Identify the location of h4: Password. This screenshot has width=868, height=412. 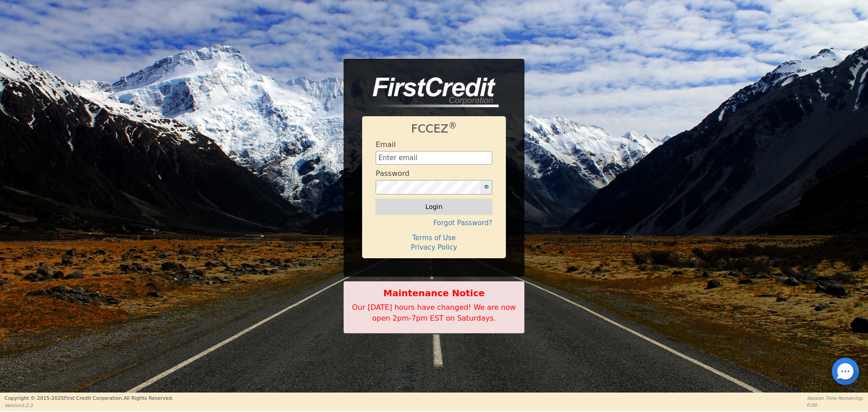
(392, 173).